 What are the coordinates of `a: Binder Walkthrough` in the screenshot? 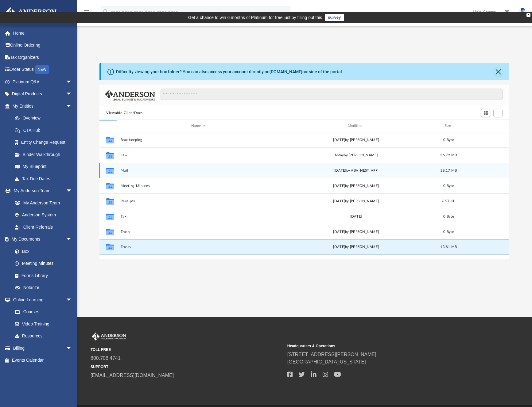 It's located at (45, 154).